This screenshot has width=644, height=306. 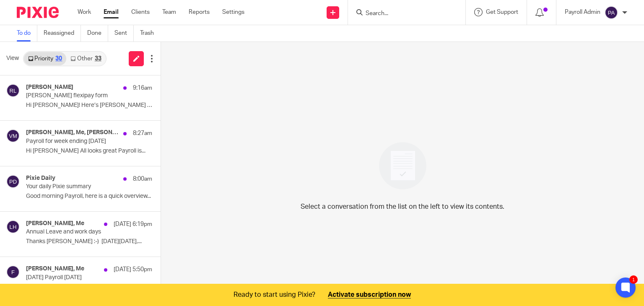 I want to click on a: To do, so click(x=27, y=33).